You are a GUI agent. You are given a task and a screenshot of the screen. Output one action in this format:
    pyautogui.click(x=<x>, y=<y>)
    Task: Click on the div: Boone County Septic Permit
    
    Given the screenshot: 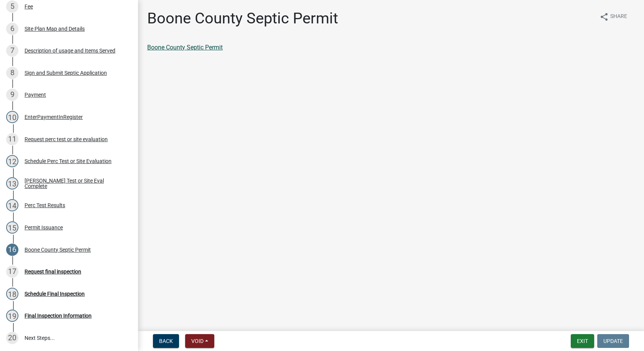 What is the action you would take?
    pyautogui.click(x=57, y=250)
    